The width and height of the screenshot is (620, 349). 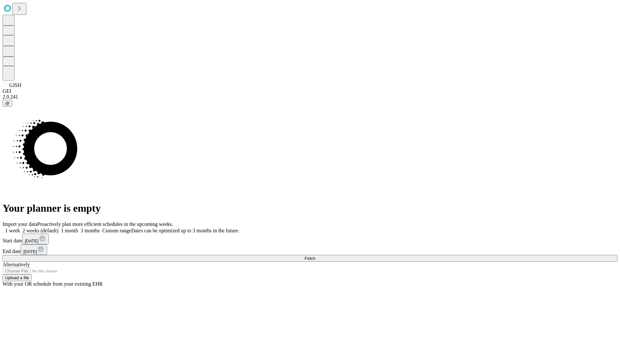 What do you see at coordinates (17, 277) in the screenshot?
I see `button: Upload a file` at bounding box center [17, 277].